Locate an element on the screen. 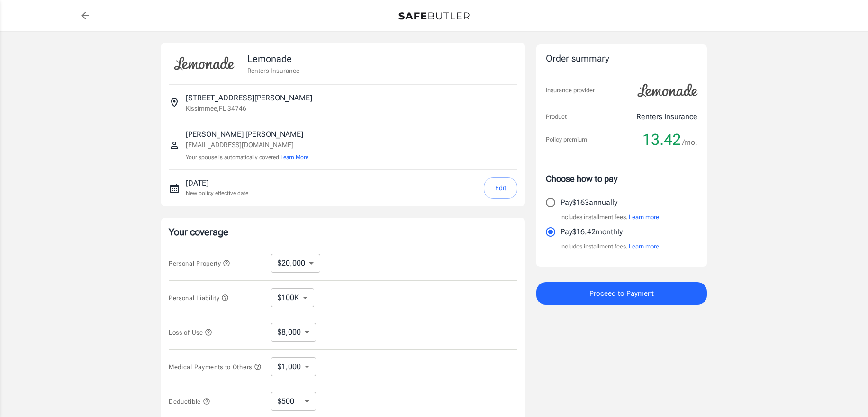 The height and width of the screenshot is (417, 868). span: Loss of Use is located at coordinates (191, 332).